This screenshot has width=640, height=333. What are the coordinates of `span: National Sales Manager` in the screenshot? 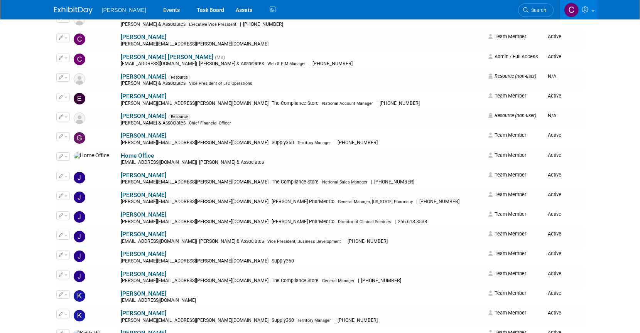 It's located at (345, 182).